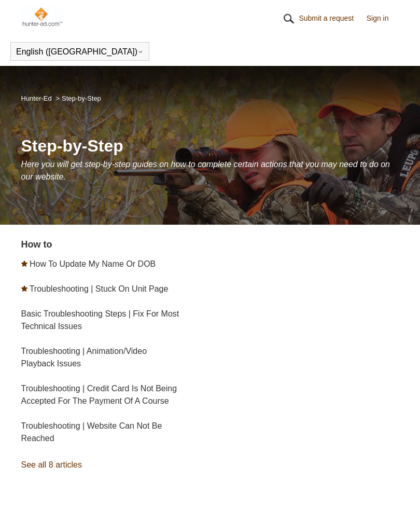 Image resolution: width=420 pixels, height=507 pixels. What do you see at coordinates (210, 146) in the screenshot?
I see `h1: Step-by-Step` at bounding box center [210, 146].